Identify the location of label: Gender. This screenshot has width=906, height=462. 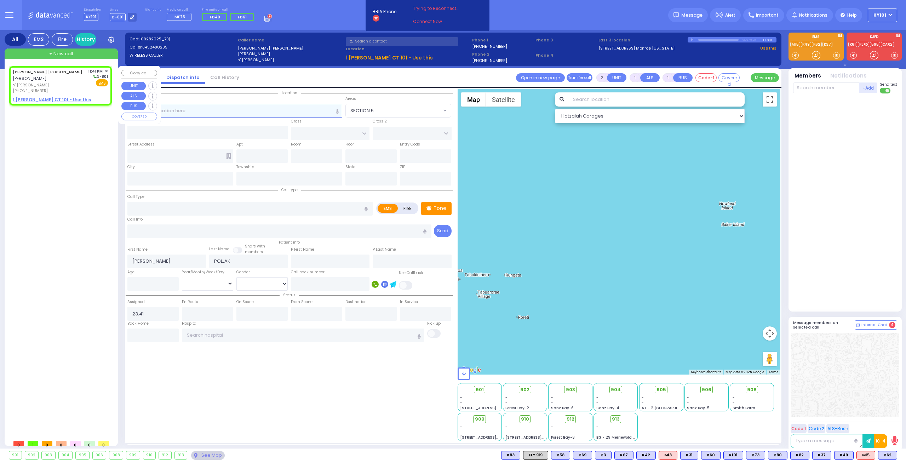
(243, 272).